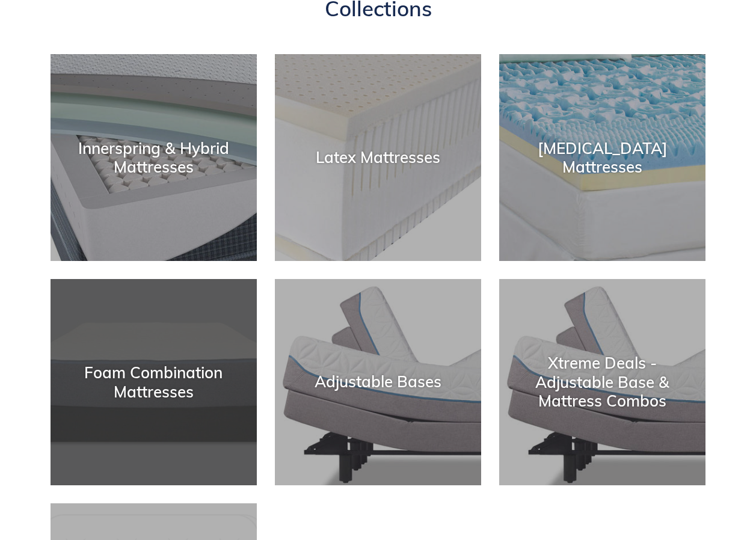 This screenshot has width=756, height=540. I want to click on a: Adjustable Bases, so click(378, 382).